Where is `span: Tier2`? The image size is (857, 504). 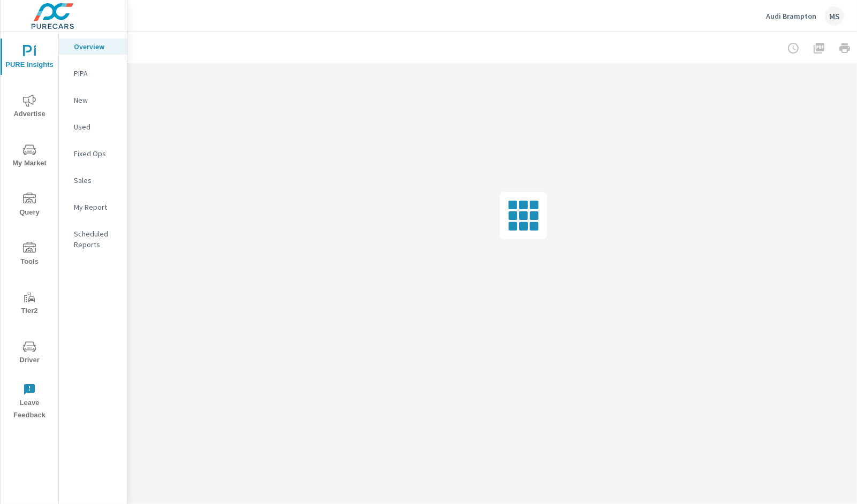
span: Tier2 is located at coordinates (29, 304).